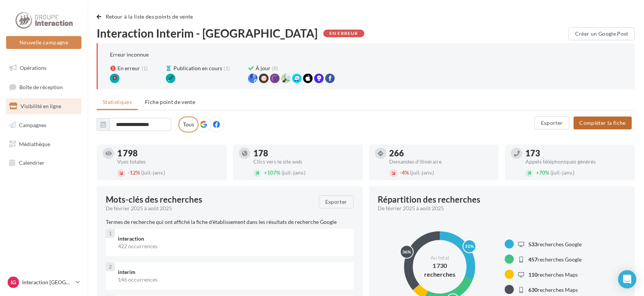  What do you see at coordinates (129, 68) in the screenshot?
I see `span: En erreur` at bounding box center [129, 68].